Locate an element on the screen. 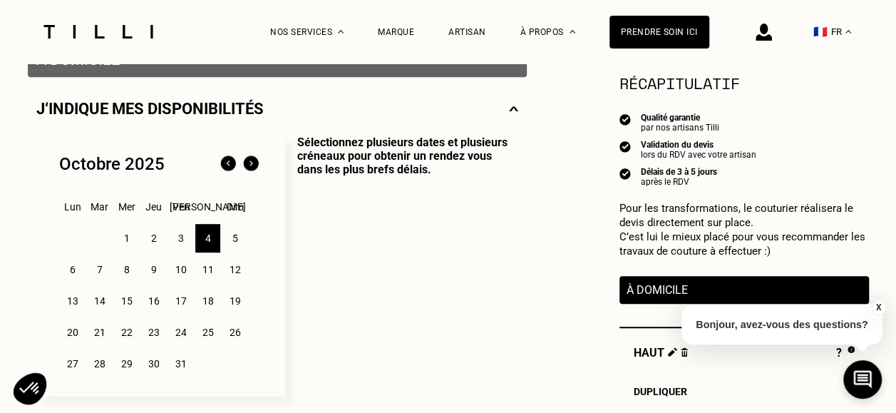  div: 31 is located at coordinates (180, 363).